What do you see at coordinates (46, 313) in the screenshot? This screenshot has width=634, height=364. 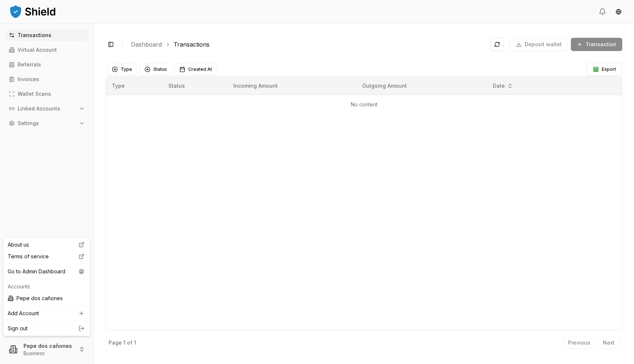 I see `a: Add Account` at bounding box center [46, 313].